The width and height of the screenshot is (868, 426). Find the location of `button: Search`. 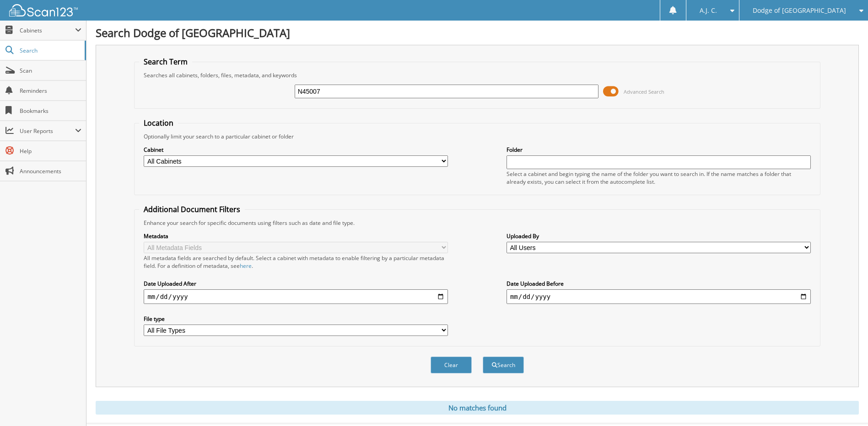

button: Search is located at coordinates (504, 365).